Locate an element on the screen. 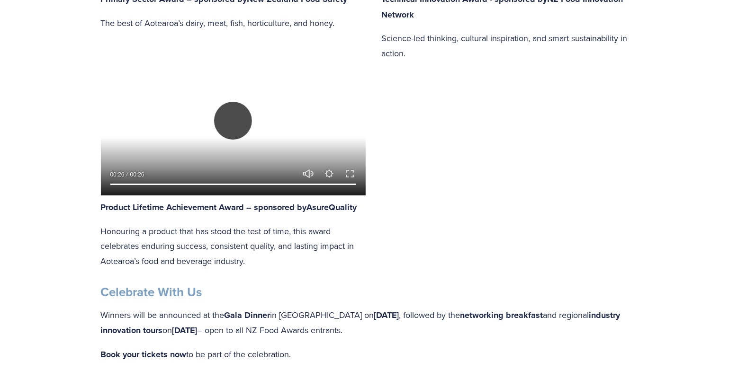 This screenshot has width=747, height=370. strong: industry innovation tours is located at coordinates (362, 323).